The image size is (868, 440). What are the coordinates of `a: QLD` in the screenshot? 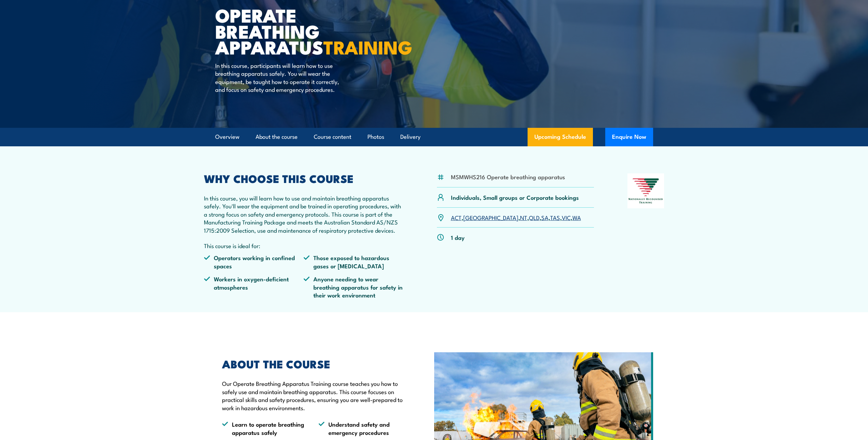 It's located at (534, 217).